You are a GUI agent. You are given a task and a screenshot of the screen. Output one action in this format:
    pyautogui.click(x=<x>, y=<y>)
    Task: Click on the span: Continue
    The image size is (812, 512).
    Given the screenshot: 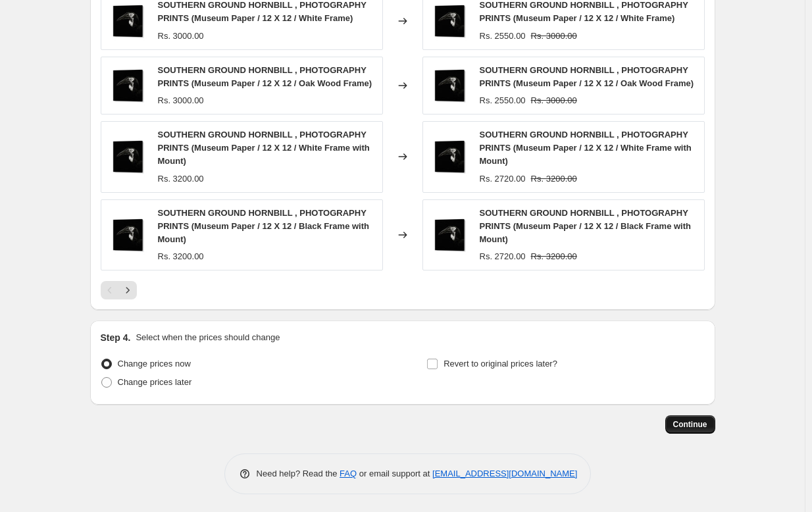 What is the action you would take?
    pyautogui.click(x=691, y=424)
    